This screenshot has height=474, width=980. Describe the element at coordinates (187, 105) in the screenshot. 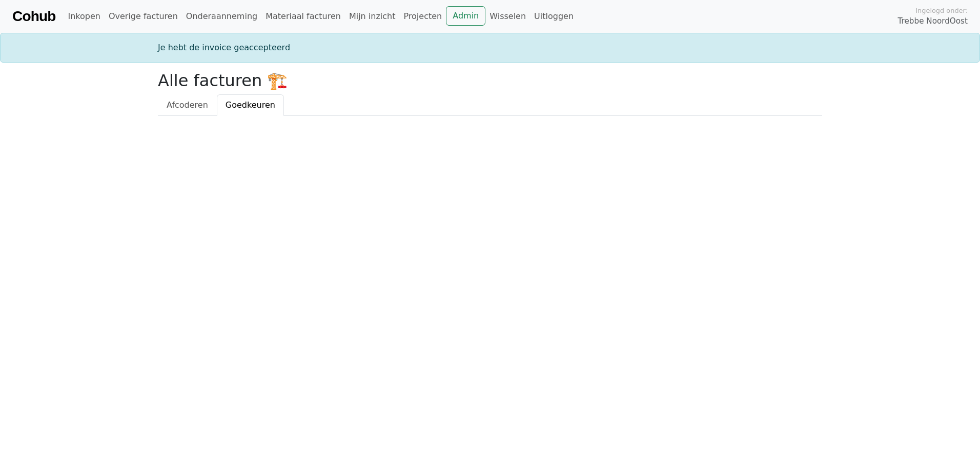

I see `span: Afcoderen` at that location.